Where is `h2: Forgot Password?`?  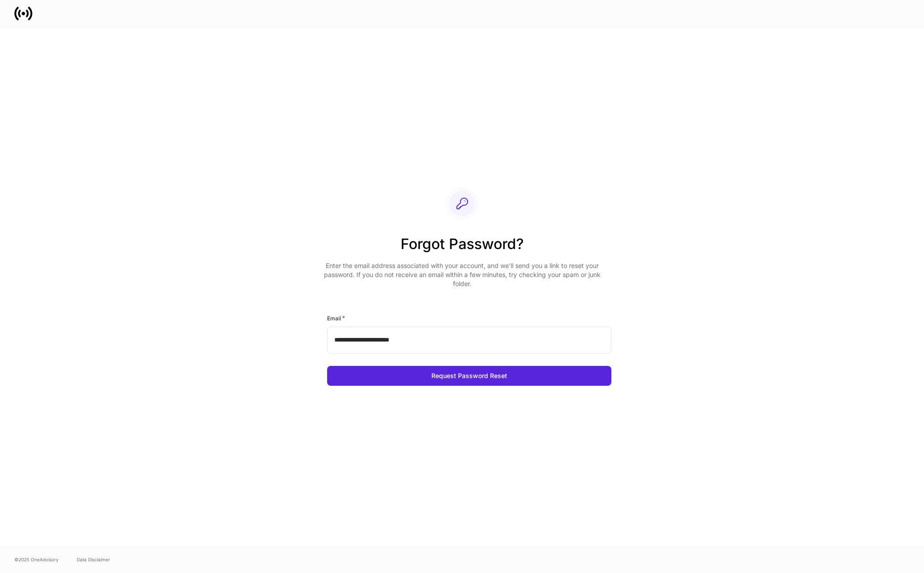
h2: Forgot Password? is located at coordinates (462, 248).